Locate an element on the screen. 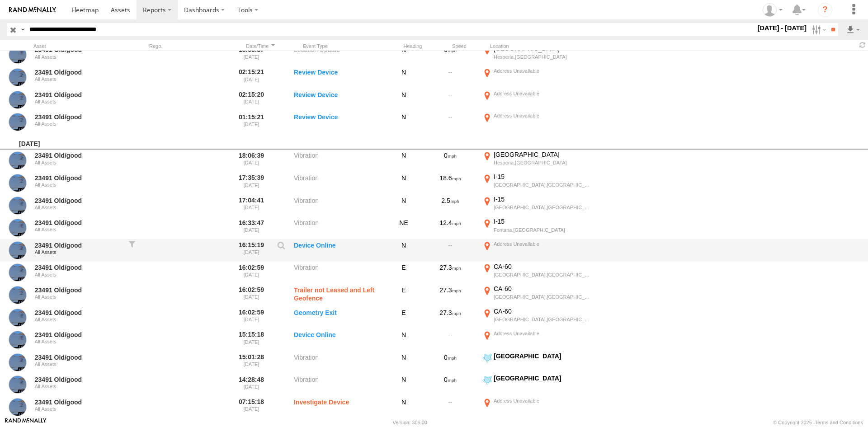  label: Location Update is located at coordinates (339, 55).